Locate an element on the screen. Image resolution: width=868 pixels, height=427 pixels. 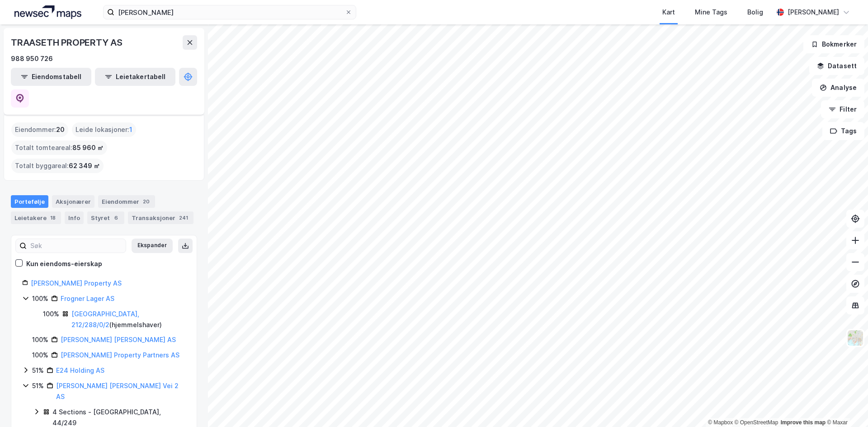
div: Mine Tags is located at coordinates (711, 12).